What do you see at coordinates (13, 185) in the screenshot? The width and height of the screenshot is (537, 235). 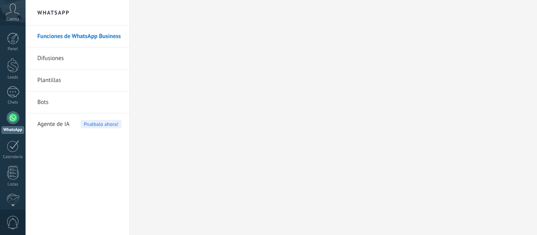 I see `div: Listas` at bounding box center [13, 185].